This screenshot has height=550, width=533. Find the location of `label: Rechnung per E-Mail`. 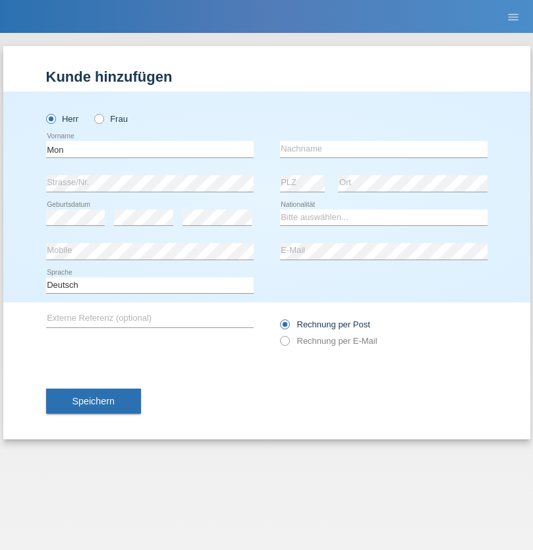

label: Rechnung per E-Mail is located at coordinates (328, 340).